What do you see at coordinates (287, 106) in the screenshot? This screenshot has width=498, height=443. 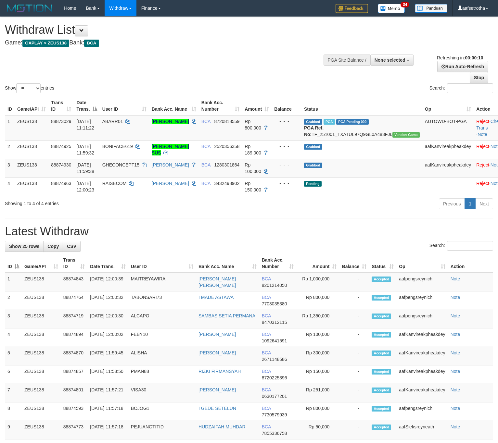 I see `th: Balance` at bounding box center [287, 106].